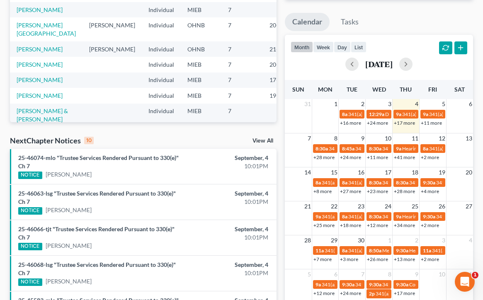 The width and height of the screenshot is (483, 300). What do you see at coordinates (308, 104) in the screenshot?
I see `span: 31` at bounding box center [308, 104].